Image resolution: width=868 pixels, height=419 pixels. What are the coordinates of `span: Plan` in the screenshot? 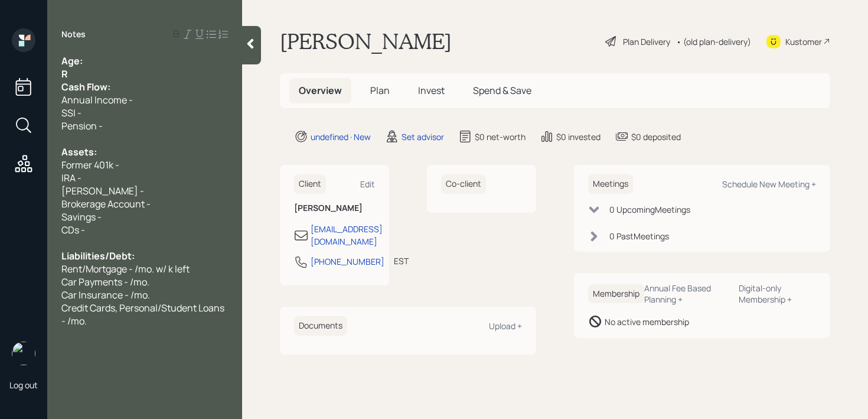 It's located at (380, 90).